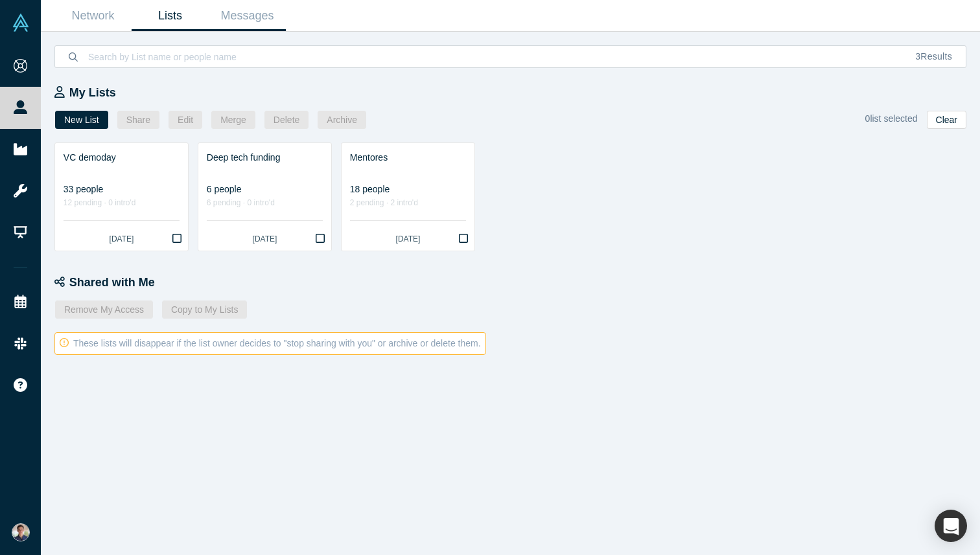  Describe the element at coordinates (265, 157) in the screenshot. I see `div: Deep tech funding` at that location.